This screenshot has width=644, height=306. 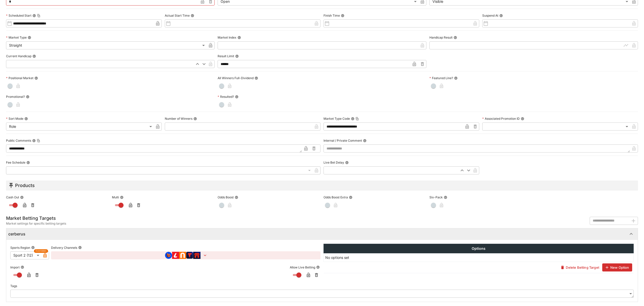 I want to click on p: Suspend At, so click(x=491, y=15).